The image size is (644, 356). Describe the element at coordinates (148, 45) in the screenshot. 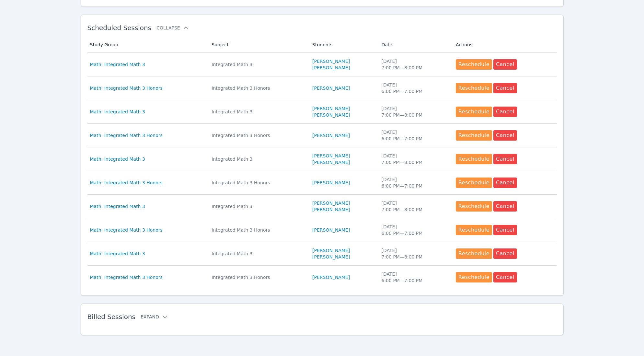

I see `th: Study Group` at that location.